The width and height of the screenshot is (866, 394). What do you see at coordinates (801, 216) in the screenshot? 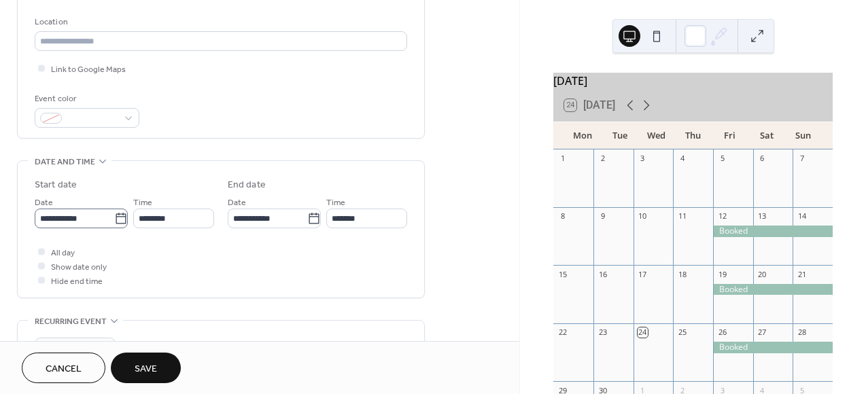
I see `div: 14` at bounding box center [801, 216].